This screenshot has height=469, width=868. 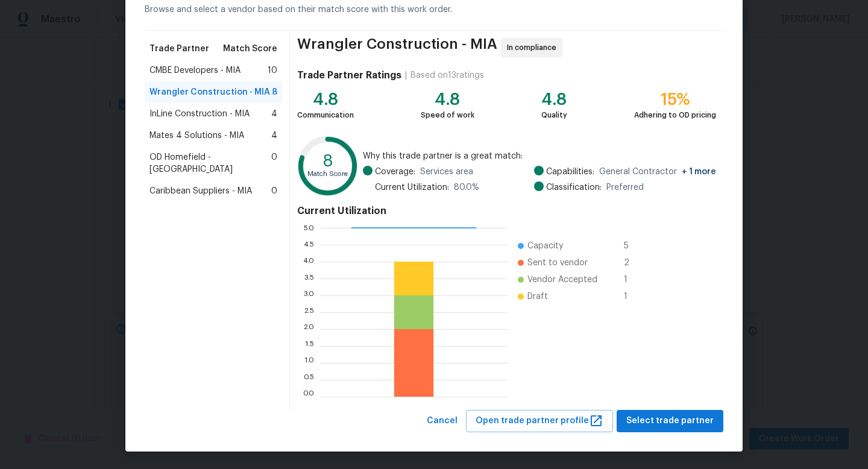 What do you see at coordinates (201, 191) in the screenshot?
I see `span: Caribbean Suppliers - MIA` at bounding box center [201, 191].